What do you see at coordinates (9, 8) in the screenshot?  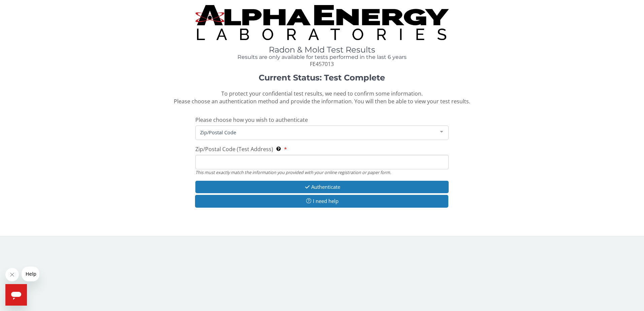 I see `span: Help` at bounding box center [9, 8].